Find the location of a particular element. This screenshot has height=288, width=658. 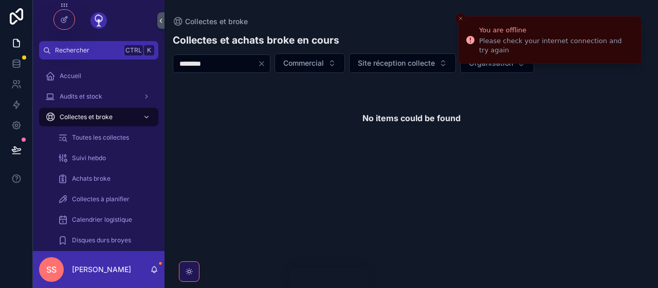

span: Commercial is located at coordinates (303, 63).